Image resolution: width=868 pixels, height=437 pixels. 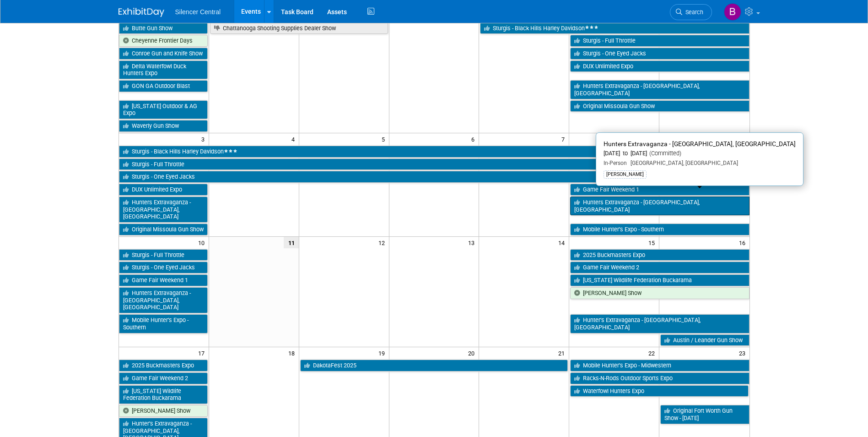 What do you see at coordinates (163, 86) in the screenshot?
I see `a: GON GA Outdoor Blast` at bounding box center [163, 86].